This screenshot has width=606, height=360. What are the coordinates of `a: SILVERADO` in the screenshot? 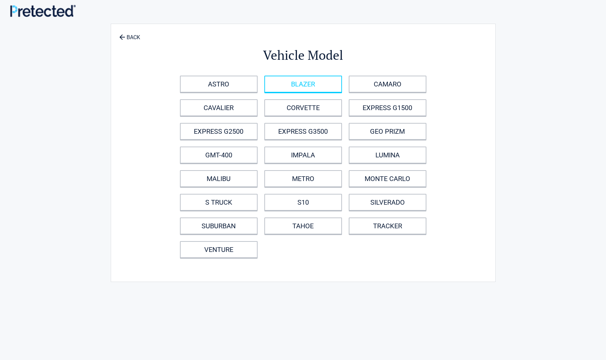 It's located at (387, 202).